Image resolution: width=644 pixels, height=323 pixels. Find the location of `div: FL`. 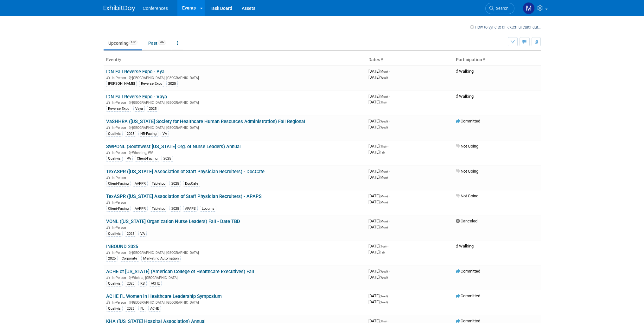

div: FL is located at coordinates (142, 308).